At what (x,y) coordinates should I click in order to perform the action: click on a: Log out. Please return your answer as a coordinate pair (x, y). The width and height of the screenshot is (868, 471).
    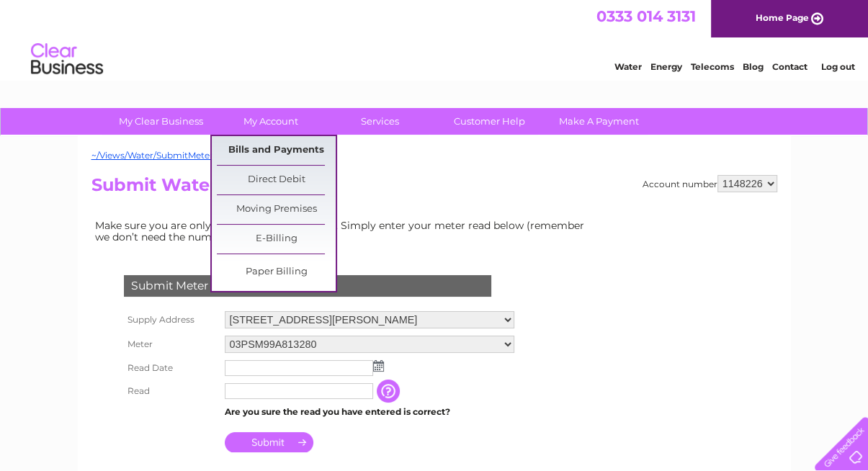
    Looking at the image, I should click on (837, 67).